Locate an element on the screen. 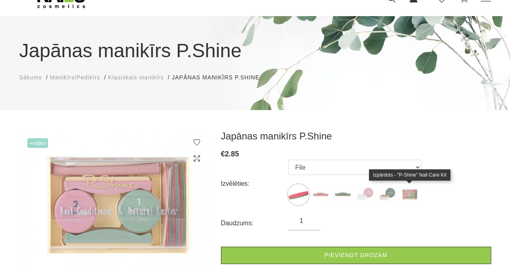 The height and width of the screenshot is (268, 510). span: Sākums is located at coordinates (31, 77).